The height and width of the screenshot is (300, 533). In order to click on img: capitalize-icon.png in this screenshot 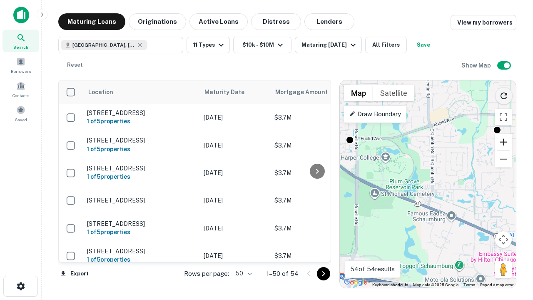, I will do `click(21, 15)`.